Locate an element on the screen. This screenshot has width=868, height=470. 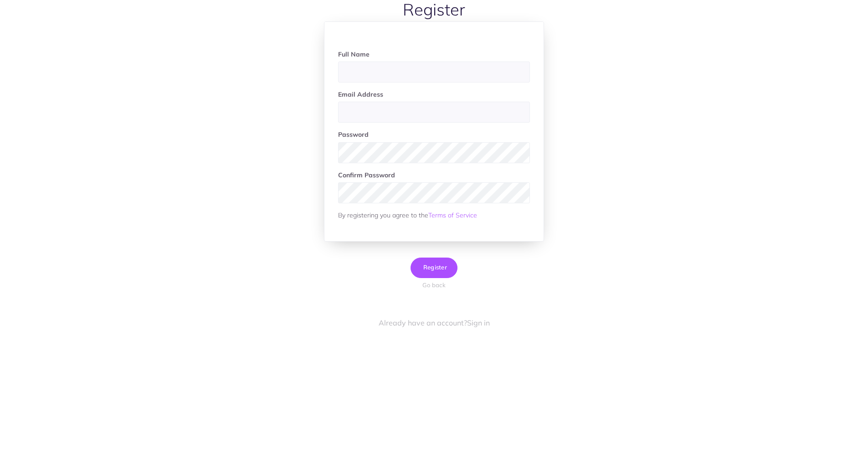
button: Go back is located at coordinates (434, 285).